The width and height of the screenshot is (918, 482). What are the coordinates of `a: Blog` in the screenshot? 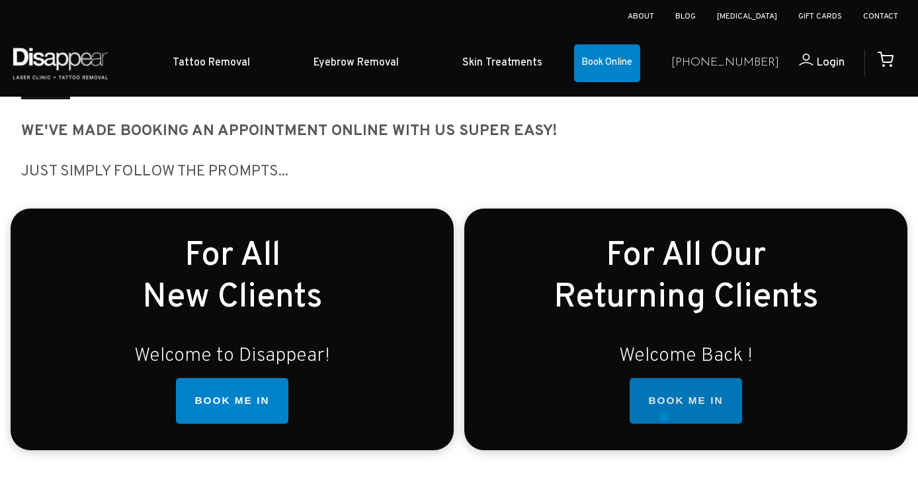 It's located at (685, 17).